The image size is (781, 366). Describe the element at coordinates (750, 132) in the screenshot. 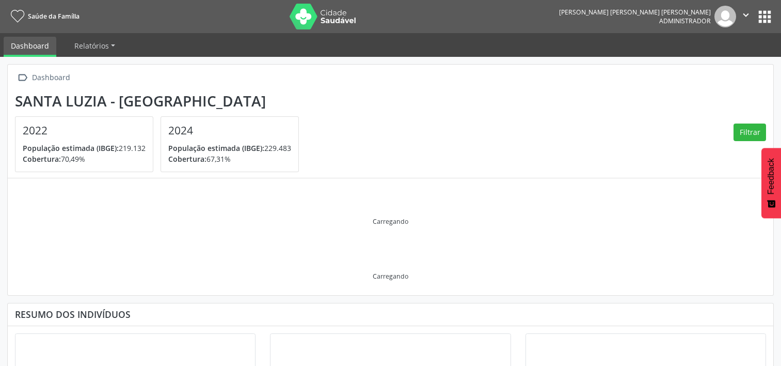

I see `button: Filtrar` at that location.